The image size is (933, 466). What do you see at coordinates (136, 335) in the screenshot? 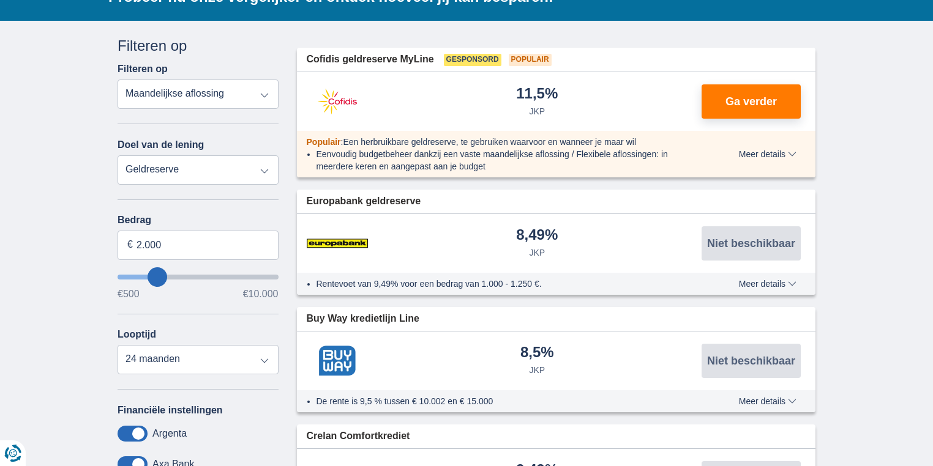
I see `label: Looptijd` at bounding box center [136, 335].